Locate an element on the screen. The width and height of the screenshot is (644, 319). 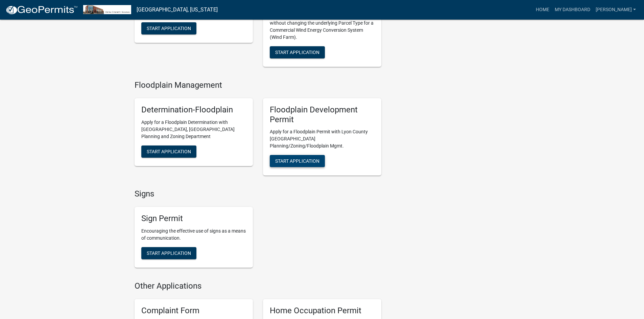
h4: Floodplain Management is located at coordinates (258, 85).